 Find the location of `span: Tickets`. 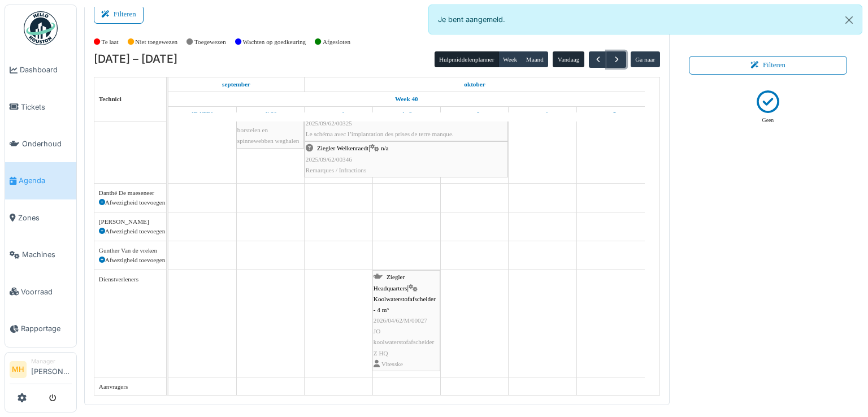

span: Tickets is located at coordinates (46, 107).